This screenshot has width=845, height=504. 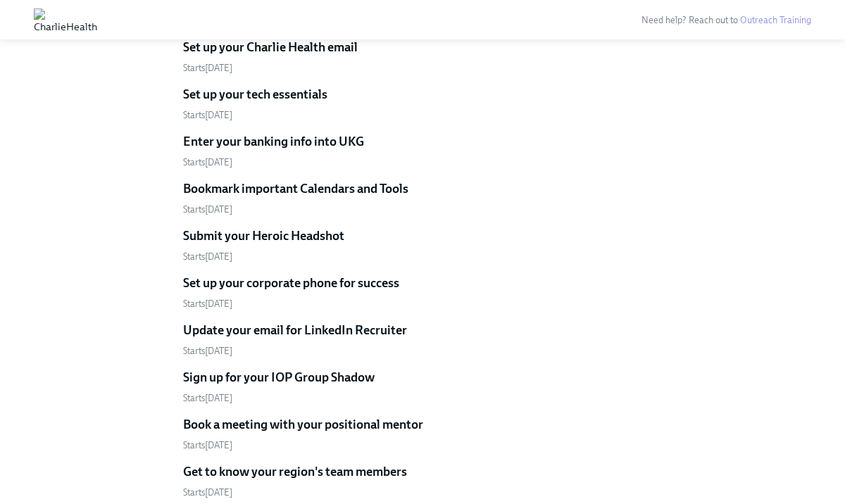 What do you see at coordinates (270, 47) in the screenshot?
I see `h5: Set up your Charlie Health email` at bounding box center [270, 47].